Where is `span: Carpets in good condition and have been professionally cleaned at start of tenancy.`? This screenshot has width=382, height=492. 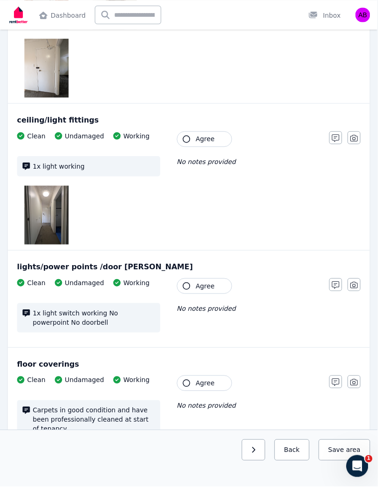 span: Carpets in good condition and have been professionally cleaned at start of tenancy. is located at coordinates (95, 424).